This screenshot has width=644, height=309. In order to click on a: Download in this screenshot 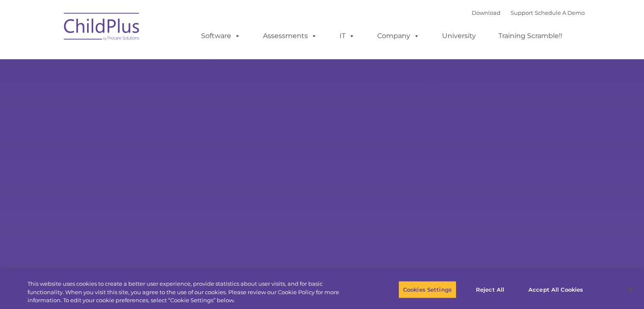, I will do `click(486, 13)`.